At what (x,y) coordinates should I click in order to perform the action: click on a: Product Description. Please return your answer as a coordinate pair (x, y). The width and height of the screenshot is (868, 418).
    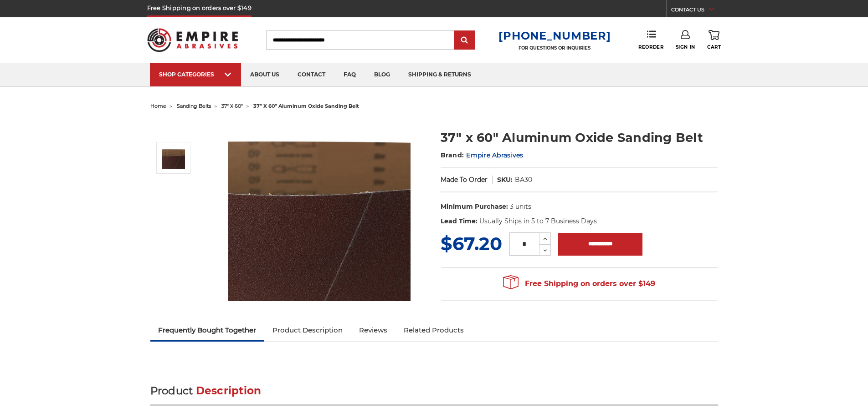
    Looking at the image, I should click on (308, 331).